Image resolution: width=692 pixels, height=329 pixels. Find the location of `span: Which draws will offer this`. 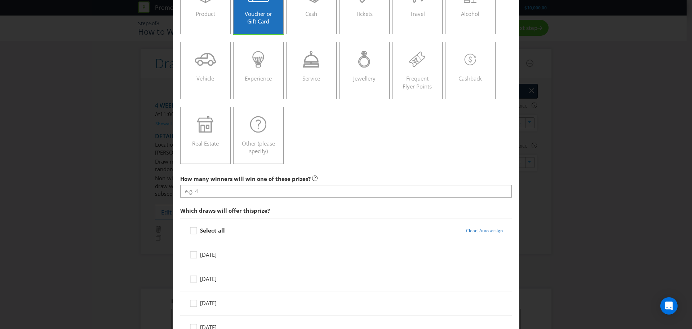

span: Which draws will offer this is located at coordinates (217, 210).